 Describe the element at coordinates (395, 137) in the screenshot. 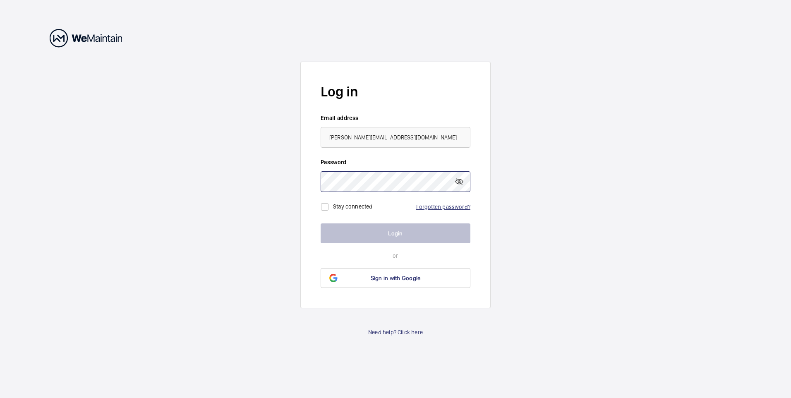

I see `input: Your email address` at that location.